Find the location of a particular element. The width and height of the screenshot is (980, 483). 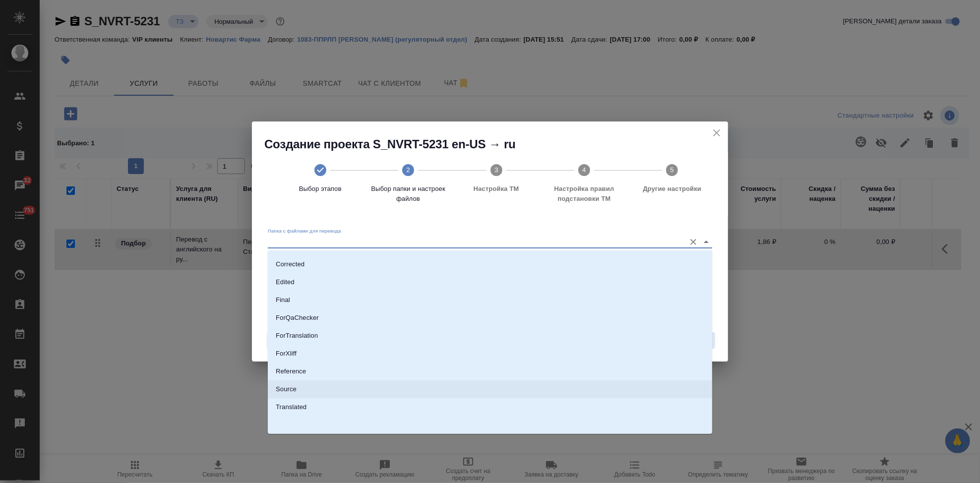

label: Папка с файлами для перевода is located at coordinates (304, 231).